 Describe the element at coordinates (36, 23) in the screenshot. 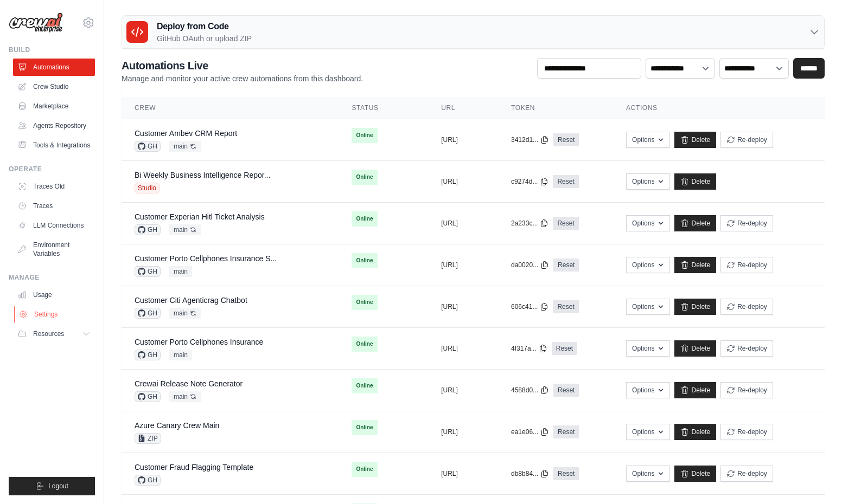

I see `img: Logo` at that location.